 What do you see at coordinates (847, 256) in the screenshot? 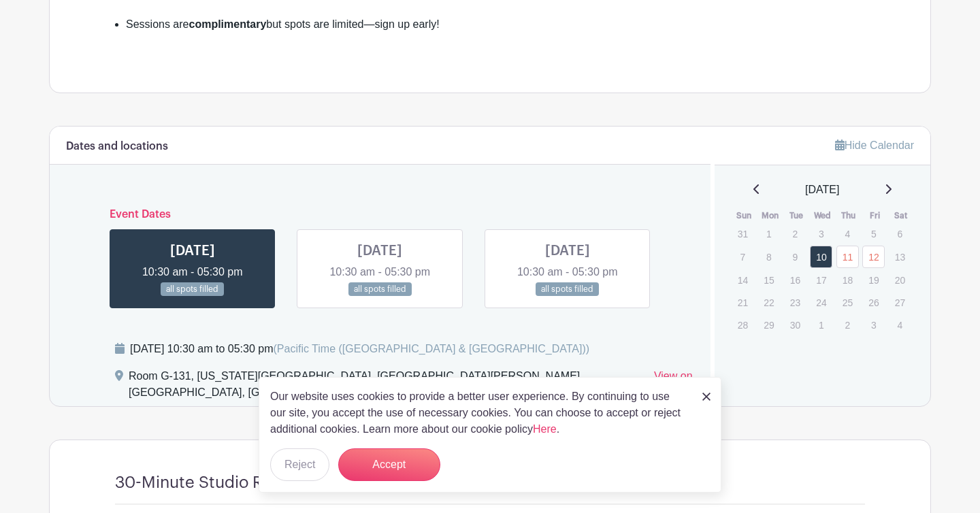
I see `a: 11` at bounding box center [847, 256].